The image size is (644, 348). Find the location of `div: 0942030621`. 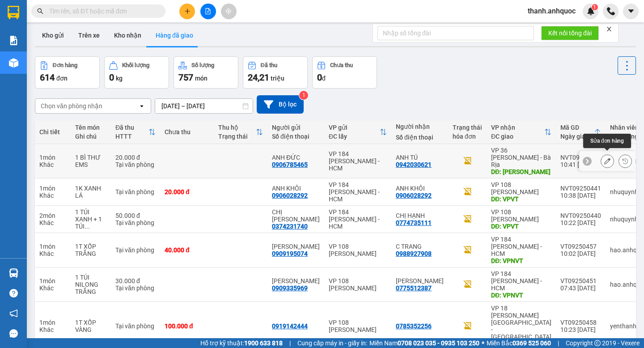

div: 0942030621 is located at coordinates (414, 164).